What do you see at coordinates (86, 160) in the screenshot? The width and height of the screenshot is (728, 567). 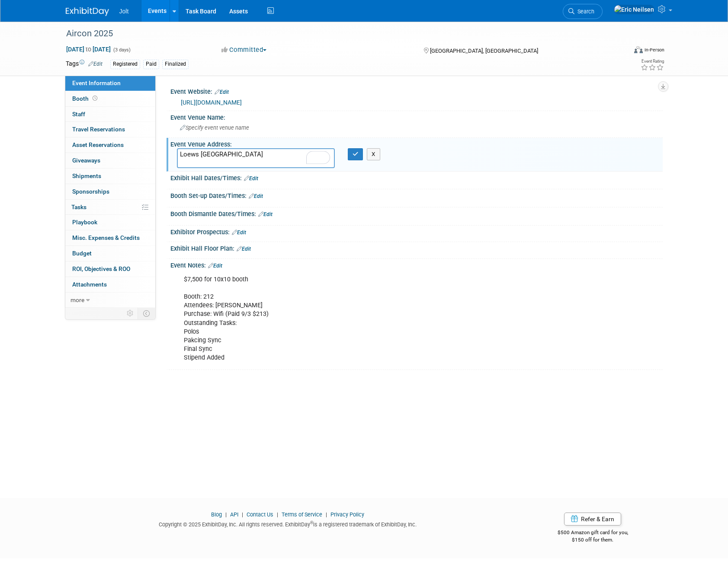 I see `span: Giveaways` at bounding box center [86, 160].